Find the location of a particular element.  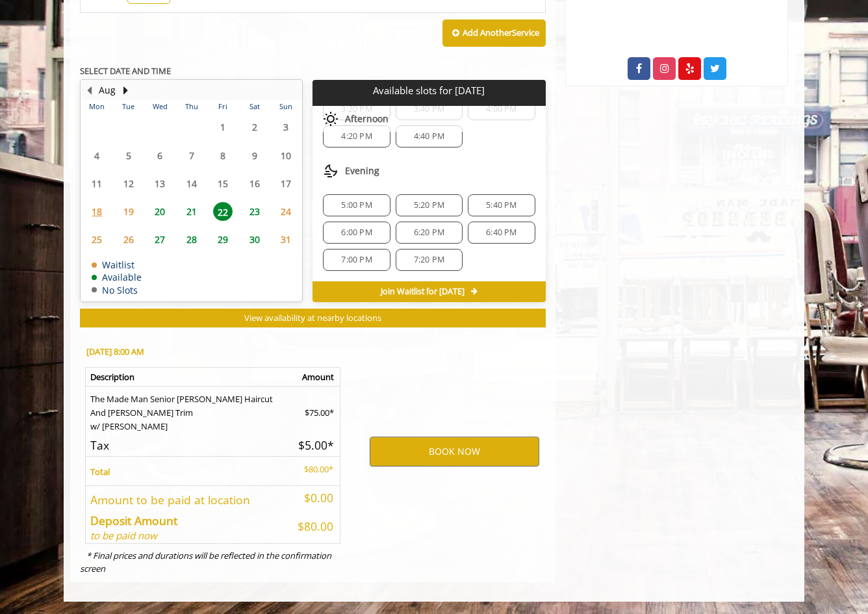

span: 5:20 PM is located at coordinates (429, 205).